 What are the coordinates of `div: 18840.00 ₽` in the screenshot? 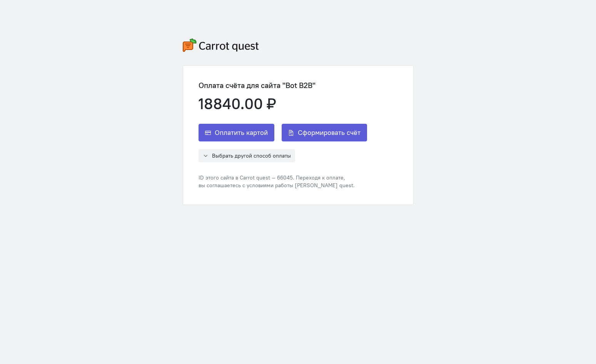 It's located at (283, 104).